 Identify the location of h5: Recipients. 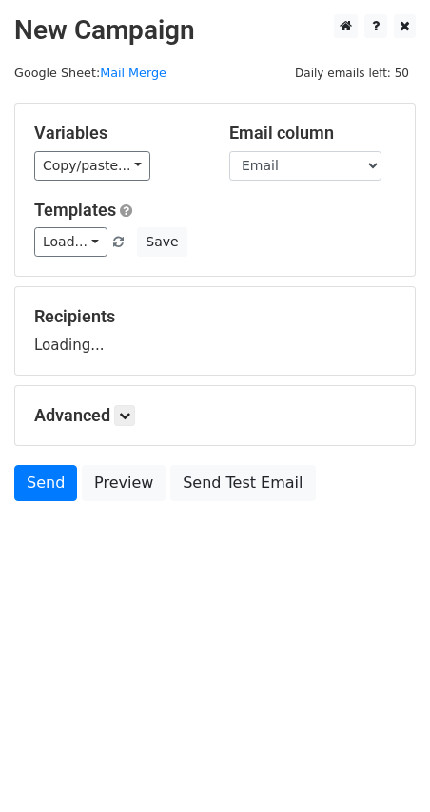
(215, 317).